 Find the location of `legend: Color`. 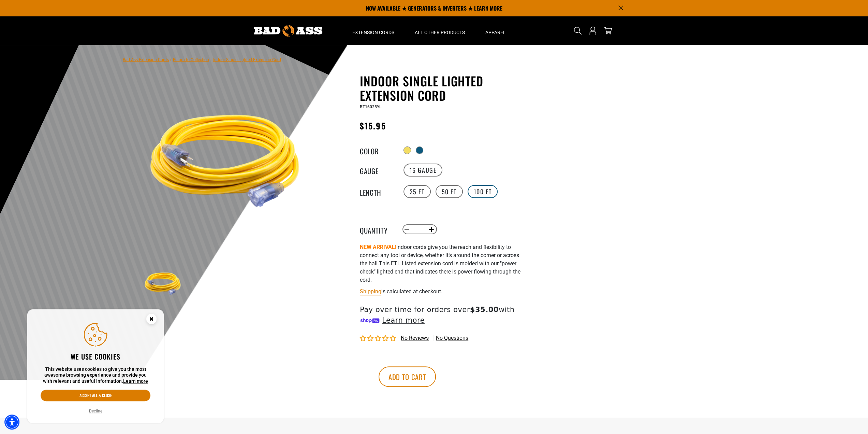

legend: Color is located at coordinates (377, 150).